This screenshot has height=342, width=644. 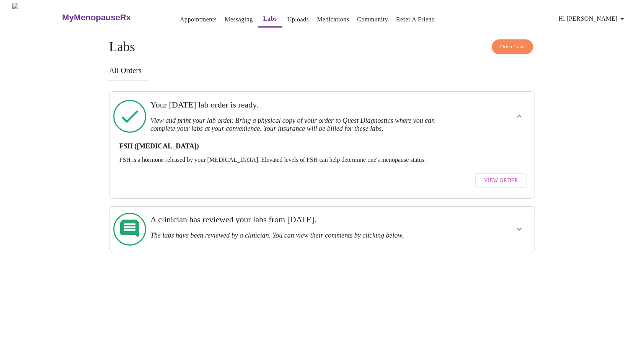 I want to click on span: View Order, so click(x=501, y=181).